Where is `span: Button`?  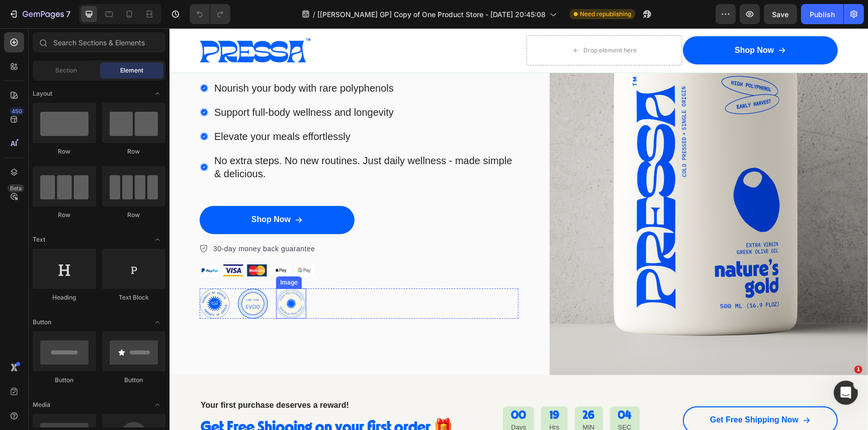 span: Button is located at coordinates (42, 322).